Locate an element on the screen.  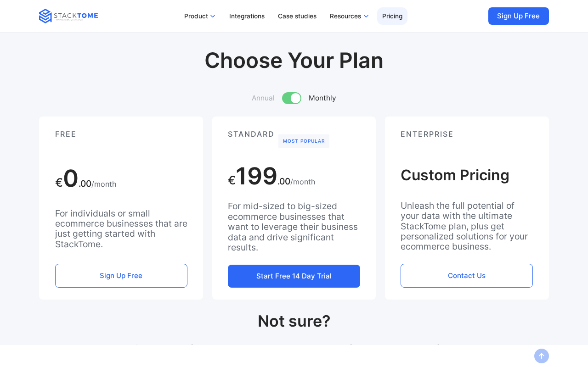
p: For individuals or small ecommerce businesses that are just getting started with StackTome. is located at coordinates (121, 229).